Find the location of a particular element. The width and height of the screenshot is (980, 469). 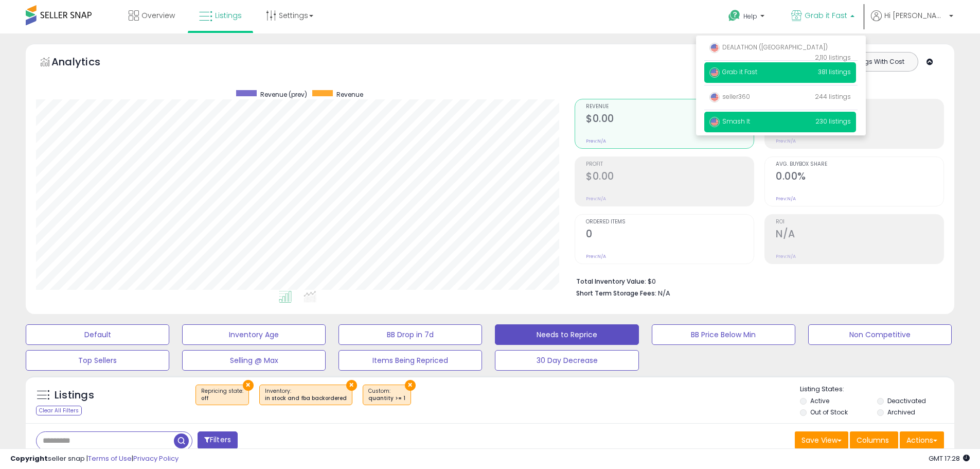

strong: Copyright is located at coordinates (29, 458).